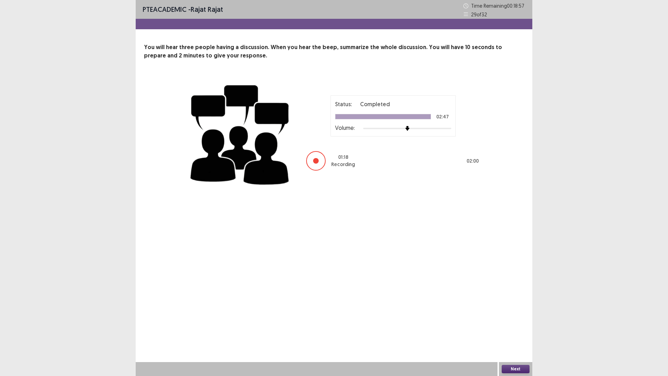 Image resolution: width=668 pixels, height=376 pixels. I want to click on span: PTE academic, so click(165, 9).